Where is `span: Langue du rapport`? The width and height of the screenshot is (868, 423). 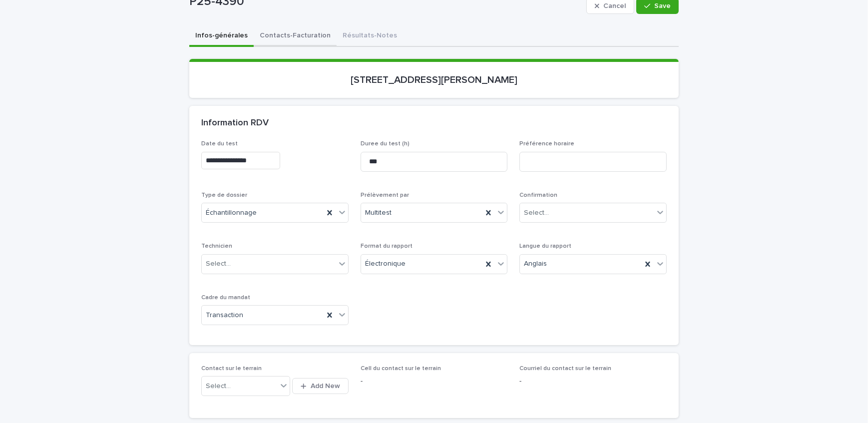 span: Langue du rapport is located at coordinates (545, 246).